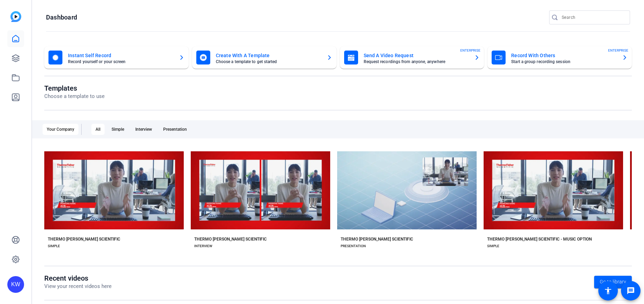 The width and height of the screenshot is (644, 304). I want to click on mat-icon: accessibility, so click(608, 290).